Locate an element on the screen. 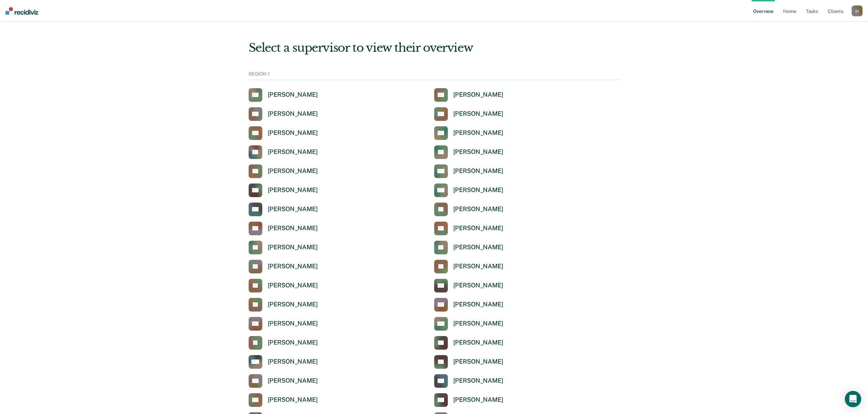 Image resolution: width=868 pixels, height=414 pixels. img: Recidiviz is located at coordinates (22, 11).